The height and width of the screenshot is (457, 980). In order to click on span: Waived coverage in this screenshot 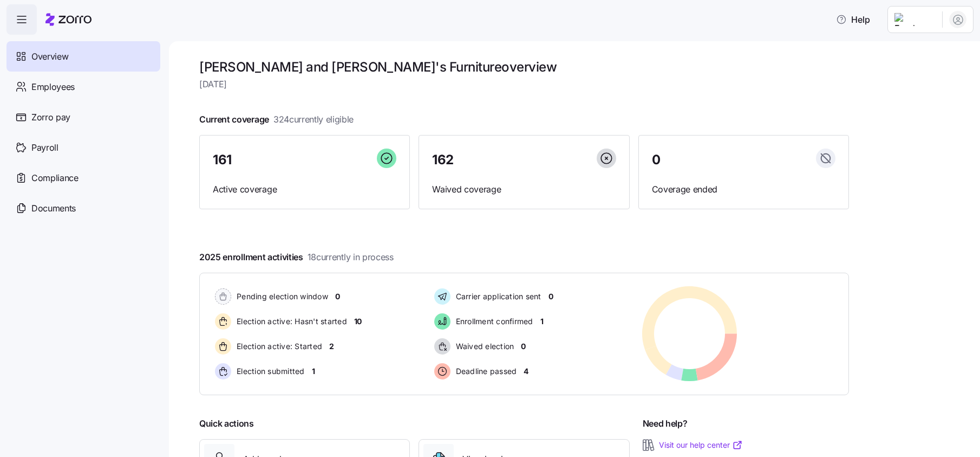, I will do `click(523, 189)`.